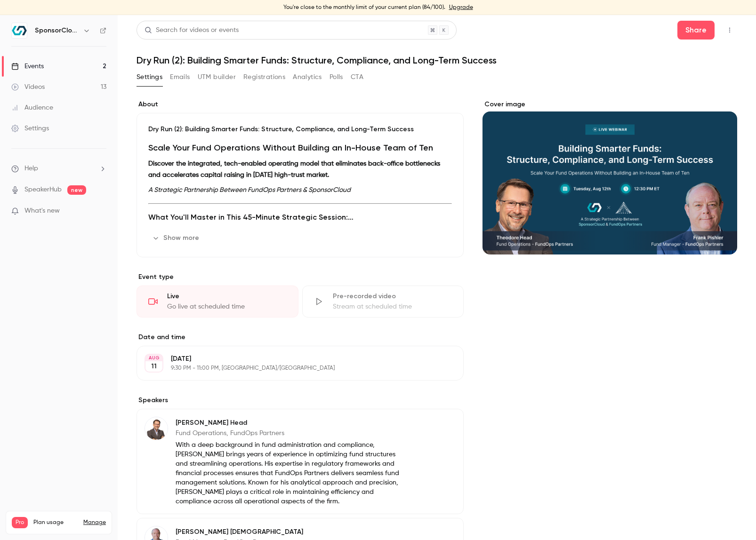 Image resolution: width=756 pixels, height=540 pixels. I want to click on span: 13, so click(93, 533).